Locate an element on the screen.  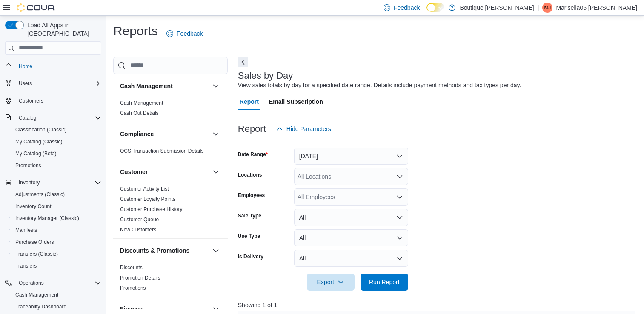
a: New Customers is located at coordinates (138, 230).